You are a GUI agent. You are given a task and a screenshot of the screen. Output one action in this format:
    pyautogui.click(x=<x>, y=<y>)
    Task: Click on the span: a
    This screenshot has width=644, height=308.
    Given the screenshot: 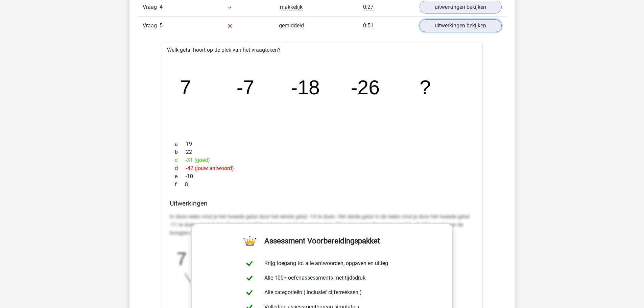 What is the action you would take?
    pyautogui.click(x=180, y=144)
    